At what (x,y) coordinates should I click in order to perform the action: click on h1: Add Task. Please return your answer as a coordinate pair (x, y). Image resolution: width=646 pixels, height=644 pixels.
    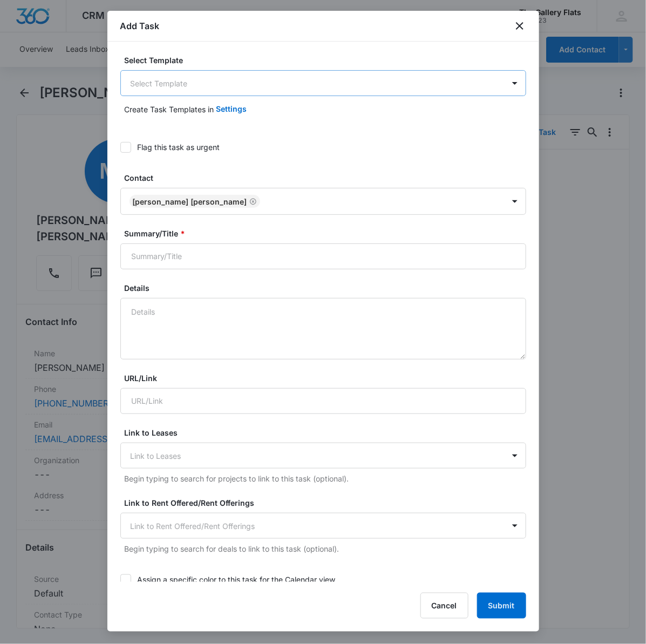
    Looking at the image, I should click on (140, 26).